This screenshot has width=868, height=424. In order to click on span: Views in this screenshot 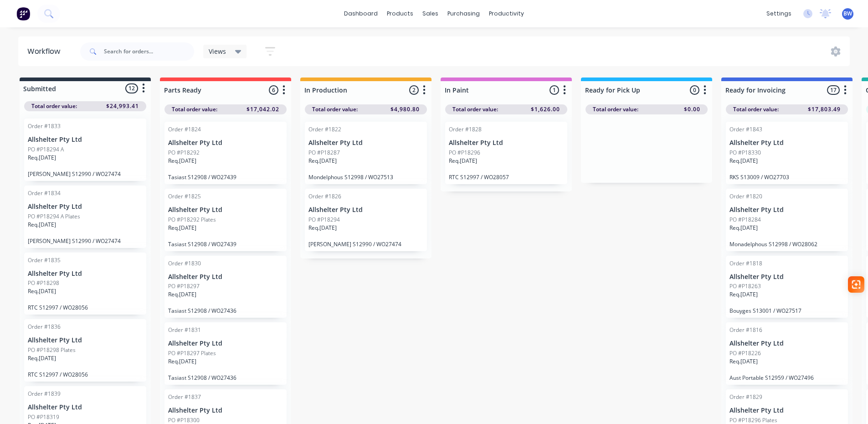, I will do `click(217, 51)`.